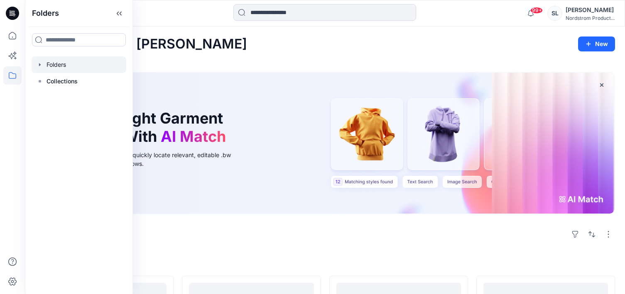 This screenshot has width=625, height=294. I want to click on div: Nordstrom Product..., so click(590, 18).